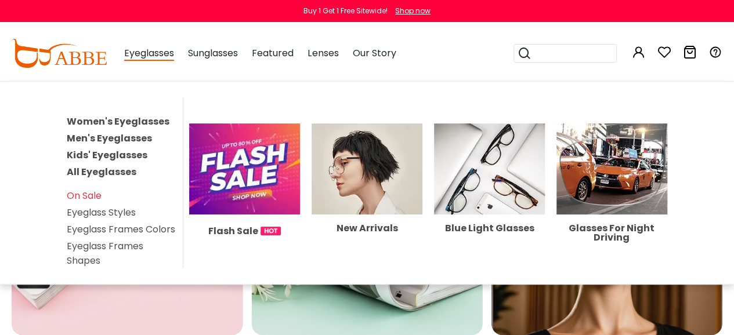  Describe the element at coordinates (489, 197) in the screenshot. I see `a: Blue Light Glasses` at that location.